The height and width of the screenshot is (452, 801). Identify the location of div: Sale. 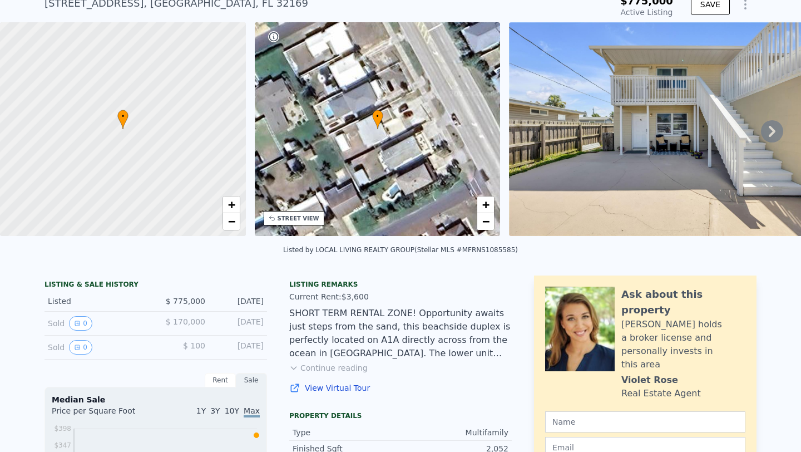
(251, 380).